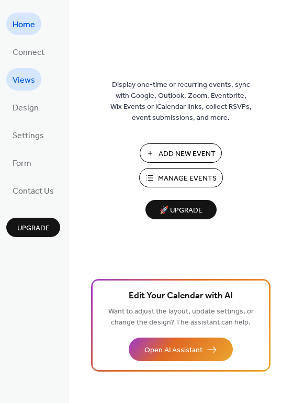 The height and width of the screenshot is (403, 293). What do you see at coordinates (187, 154) in the screenshot?
I see `span: Add New Event` at bounding box center [187, 154].